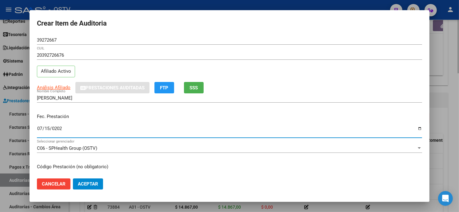 The height and width of the screenshot is (212, 459). I want to click on p: Afiliado Activo, so click(56, 71).